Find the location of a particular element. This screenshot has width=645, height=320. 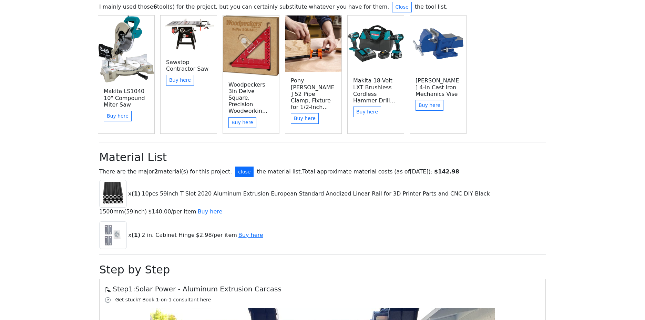

span: $ 140.00 /per item is located at coordinates (172, 211).